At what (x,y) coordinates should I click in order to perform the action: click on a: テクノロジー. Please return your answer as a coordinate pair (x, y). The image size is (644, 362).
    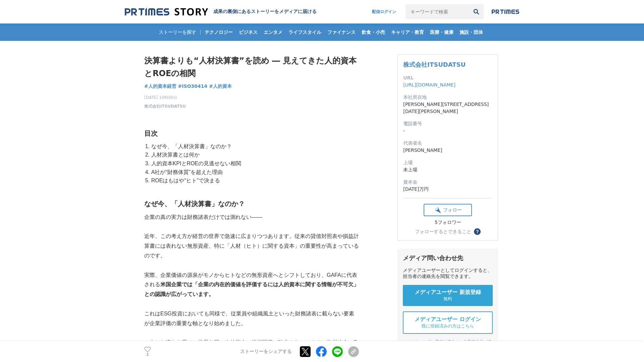
    Looking at the image, I should click on (219, 32).